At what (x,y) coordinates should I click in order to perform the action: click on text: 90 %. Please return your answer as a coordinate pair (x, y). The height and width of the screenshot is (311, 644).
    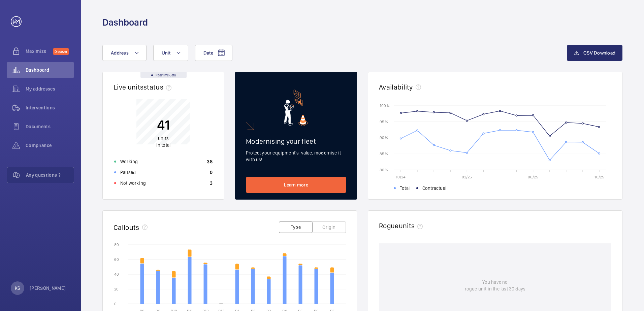
    Looking at the image, I should click on (384, 138).